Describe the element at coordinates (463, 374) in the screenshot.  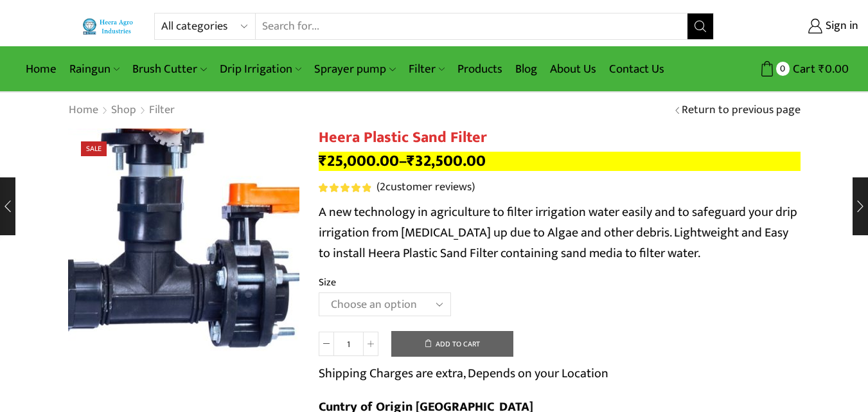
I see `p: Shipping Charges are extra, Depends on your Location` at that location.